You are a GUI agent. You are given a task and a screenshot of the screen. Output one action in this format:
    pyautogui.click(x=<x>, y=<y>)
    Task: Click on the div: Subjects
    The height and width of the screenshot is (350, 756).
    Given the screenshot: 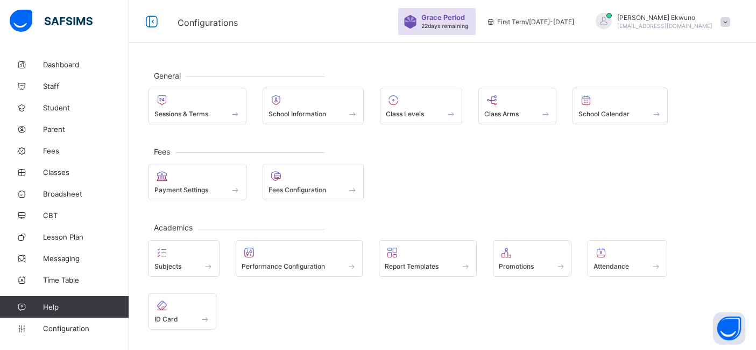 What is the action you would take?
    pyautogui.click(x=184, y=258)
    